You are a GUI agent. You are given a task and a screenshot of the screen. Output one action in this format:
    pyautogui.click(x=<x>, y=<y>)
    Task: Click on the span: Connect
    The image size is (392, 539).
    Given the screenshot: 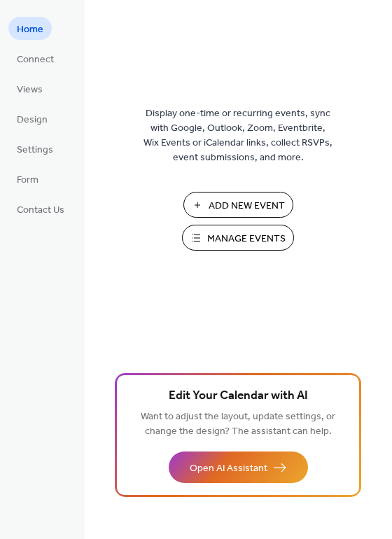 What is the action you would take?
    pyautogui.click(x=35, y=60)
    